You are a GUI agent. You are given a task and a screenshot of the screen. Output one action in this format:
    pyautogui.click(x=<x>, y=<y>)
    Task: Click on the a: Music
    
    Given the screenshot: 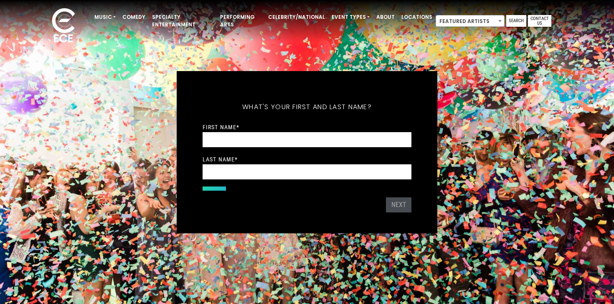 What is the action you would take?
    pyautogui.click(x=105, y=17)
    